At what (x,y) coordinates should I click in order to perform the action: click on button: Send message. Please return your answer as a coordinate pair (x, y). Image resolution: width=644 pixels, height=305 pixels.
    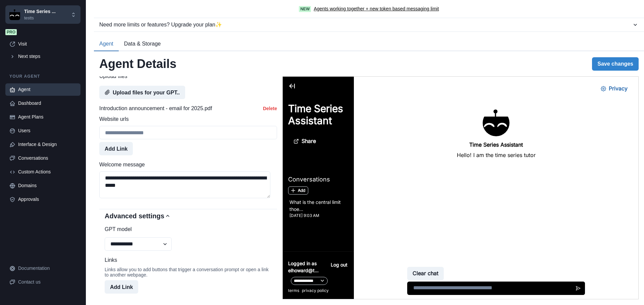
    Looking at the image, I should click on (295, 212).